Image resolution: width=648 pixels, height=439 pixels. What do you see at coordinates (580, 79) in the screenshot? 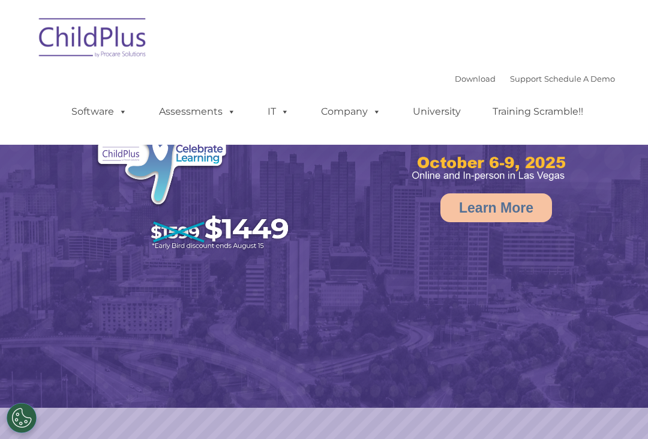
I see `a: Schedule A Demo` at bounding box center [580, 79].